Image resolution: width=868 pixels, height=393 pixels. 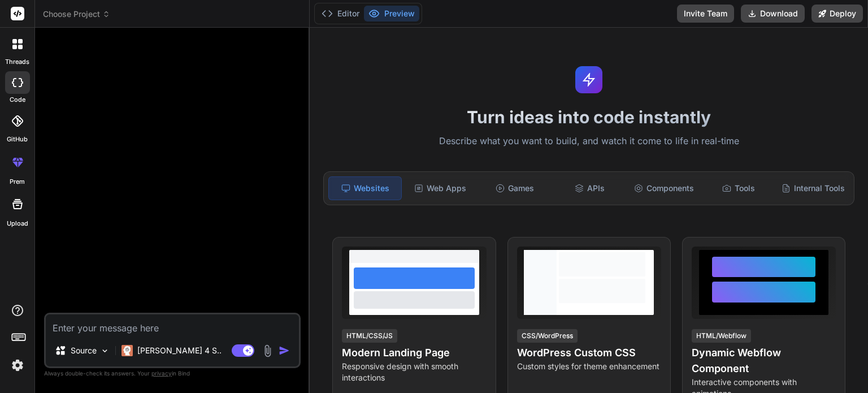 I want to click on h4: Modern Landing Page, so click(x=413, y=353).